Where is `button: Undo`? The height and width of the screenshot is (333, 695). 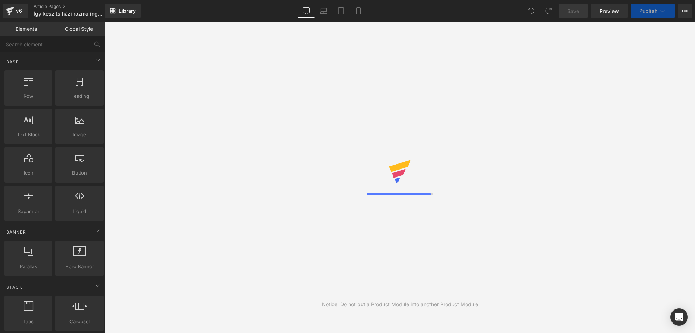
button: Undo is located at coordinates (531, 11).